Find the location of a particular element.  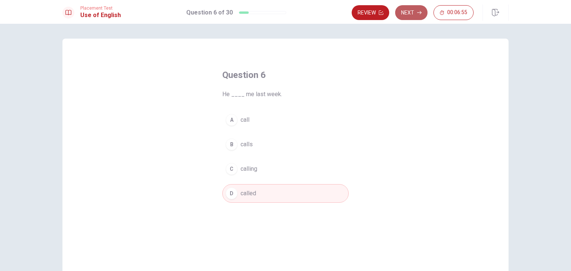

div: C is located at coordinates (232, 169).